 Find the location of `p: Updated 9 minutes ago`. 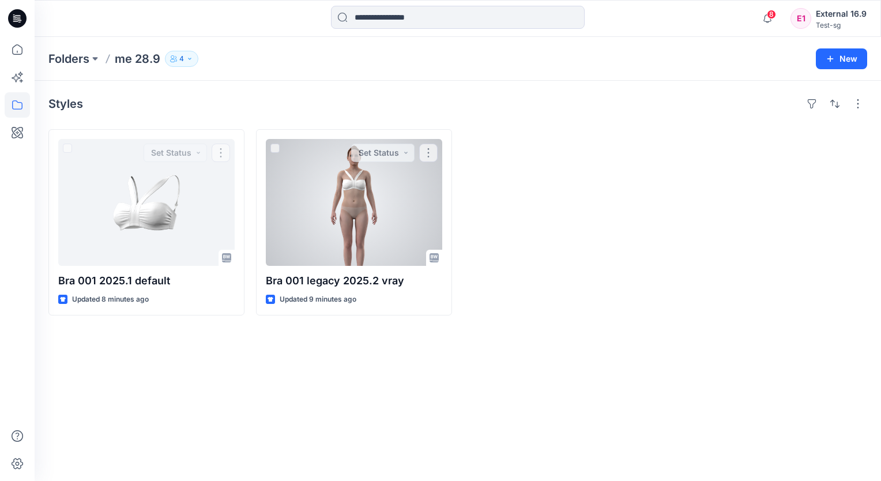

p: Updated 9 minutes ago is located at coordinates (318, 299).